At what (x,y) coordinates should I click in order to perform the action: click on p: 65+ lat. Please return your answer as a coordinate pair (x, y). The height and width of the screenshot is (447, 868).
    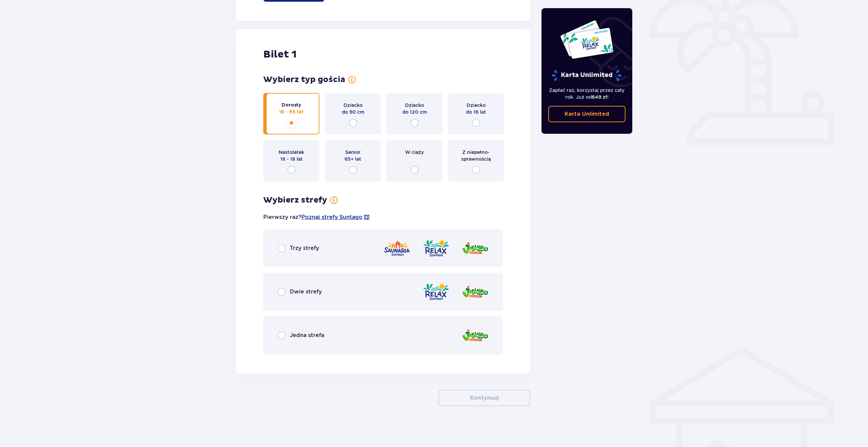
    Looking at the image, I should click on (353, 159).